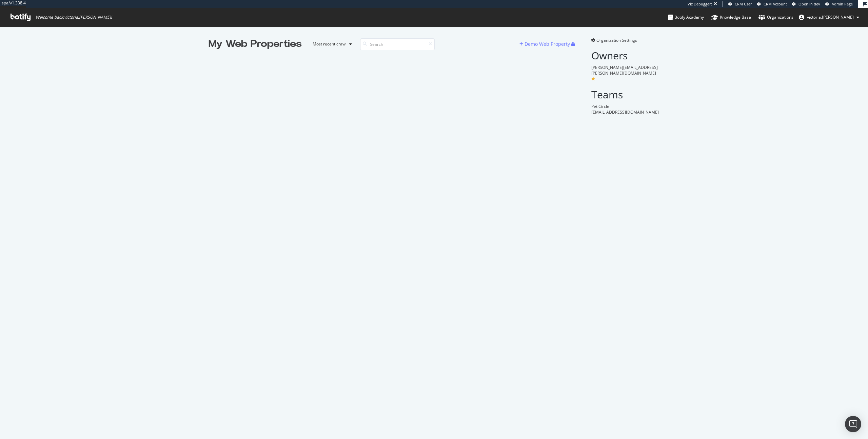 This screenshot has height=439, width=868. I want to click on span: Admin Page, so click(842, 4).